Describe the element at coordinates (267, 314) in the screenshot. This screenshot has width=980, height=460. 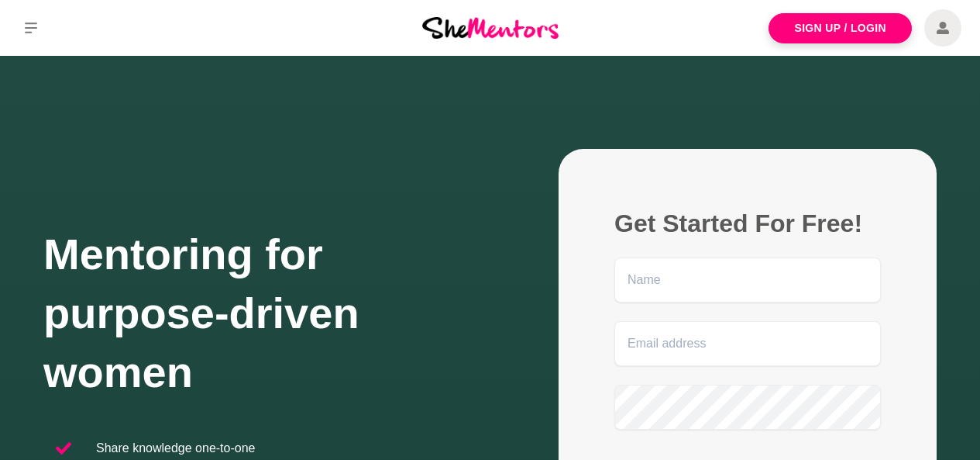
I see `h1: Mentoring for purpose-driven women` at that location.